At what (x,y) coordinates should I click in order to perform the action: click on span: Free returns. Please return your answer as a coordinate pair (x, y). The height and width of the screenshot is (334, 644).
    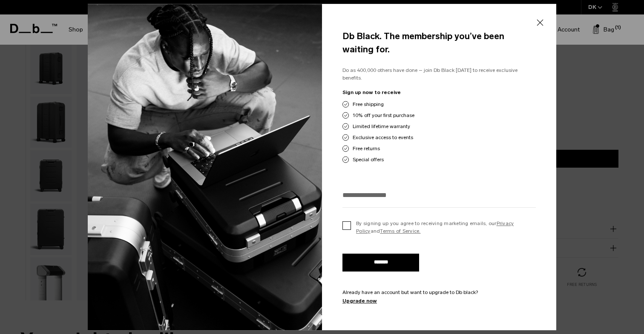
    Looking at the image, I should click on (367, 149).